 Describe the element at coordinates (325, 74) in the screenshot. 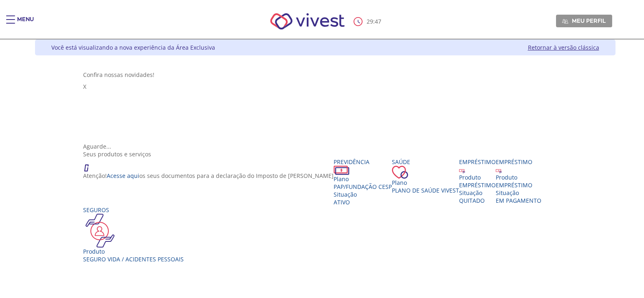

I see `div: Confira nossas novidades!` at that location.